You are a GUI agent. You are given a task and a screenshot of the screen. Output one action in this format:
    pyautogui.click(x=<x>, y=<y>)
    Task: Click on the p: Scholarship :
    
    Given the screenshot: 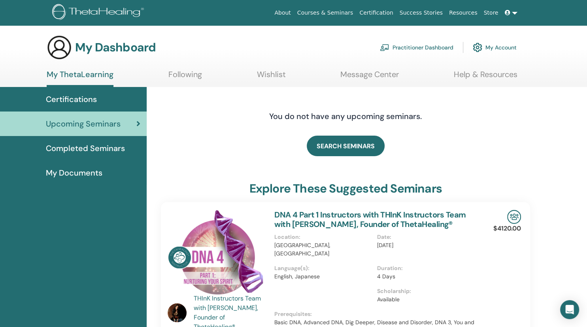 What is the action you would take?
    pyautogui.click(x=426, y=291)
    